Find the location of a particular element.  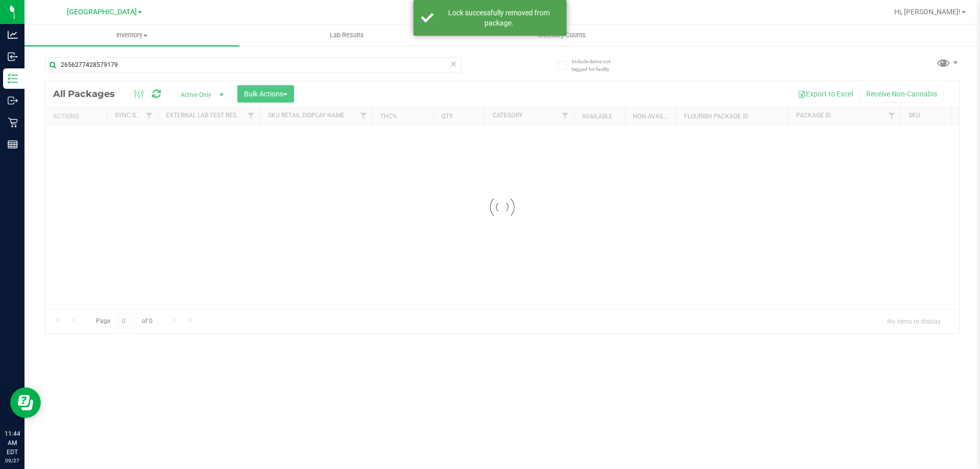

span: Inventory is located at coordinates (132, 35).